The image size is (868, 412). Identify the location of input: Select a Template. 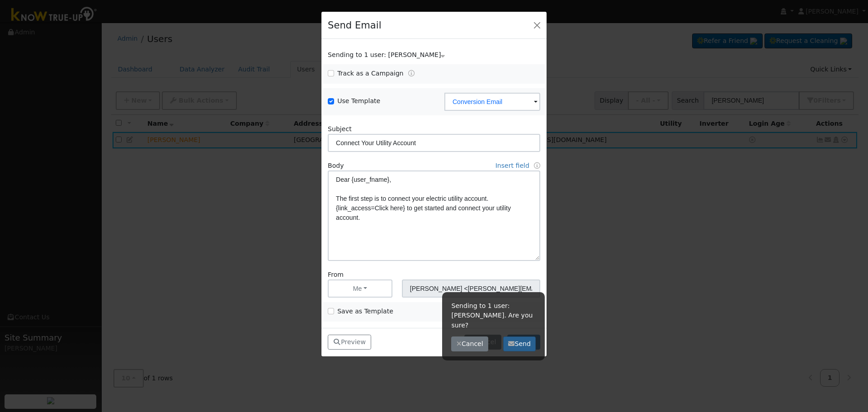
(493, 102).